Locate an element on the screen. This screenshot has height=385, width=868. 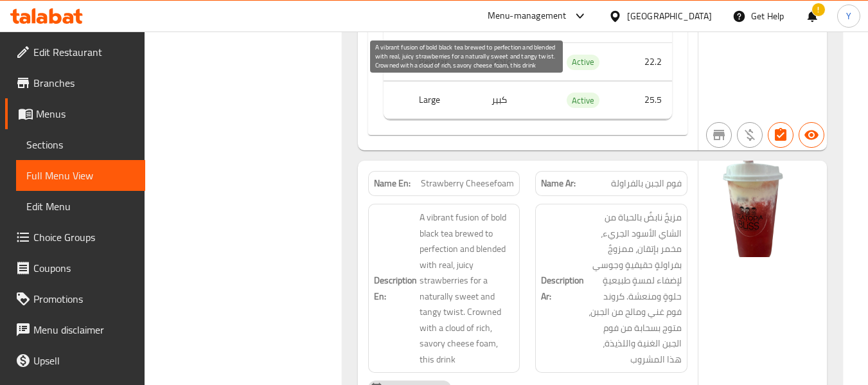
td: 22.2 is located at coordinates (648, 62).